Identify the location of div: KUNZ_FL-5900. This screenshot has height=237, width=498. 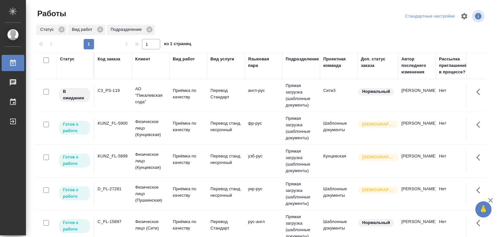
(113, 123).